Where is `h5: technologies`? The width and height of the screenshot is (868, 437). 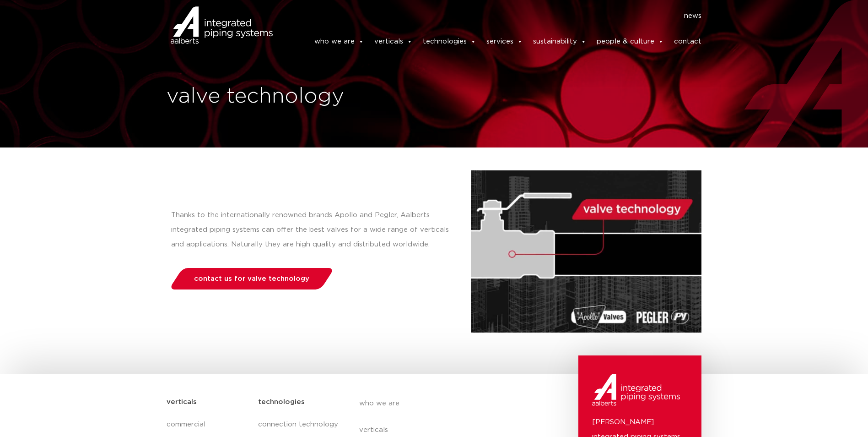 h5: technologies is located at coordinates (281, 402).